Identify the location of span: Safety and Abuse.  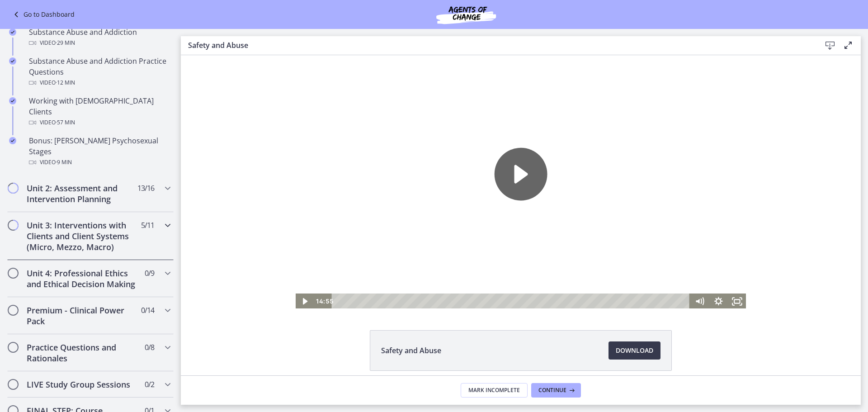
(411, 351).